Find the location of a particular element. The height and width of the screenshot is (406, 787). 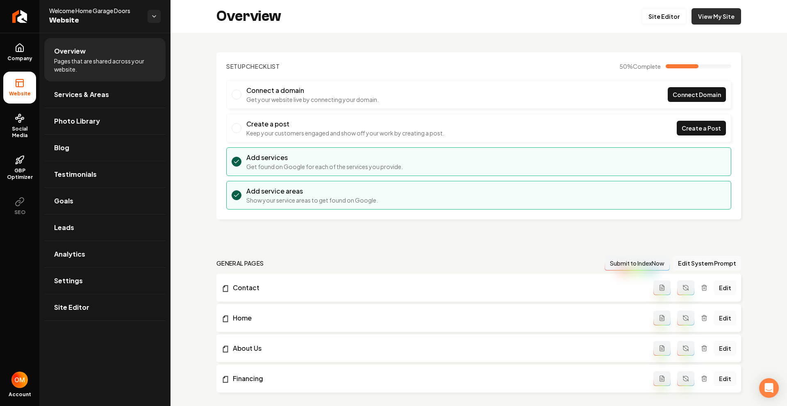

a: GBP Optimizer is located at coordinates (20, 168).